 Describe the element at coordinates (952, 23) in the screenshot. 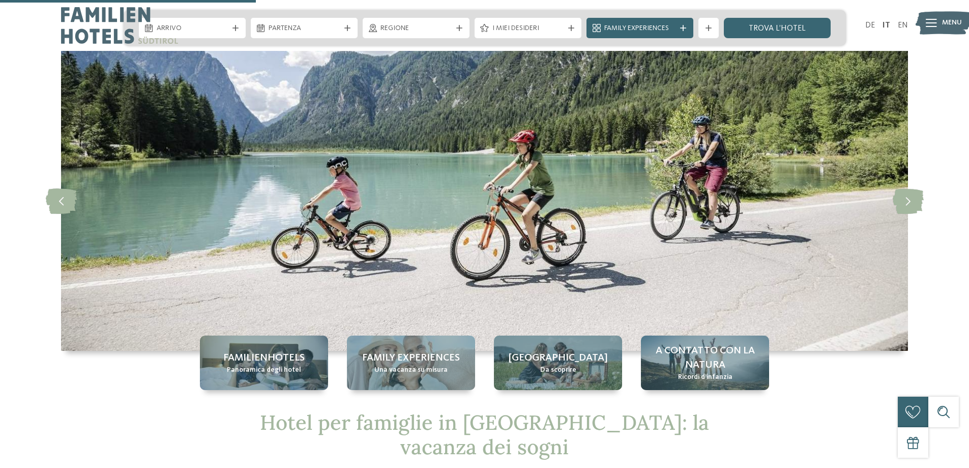

I see `span: Menu` at that location.